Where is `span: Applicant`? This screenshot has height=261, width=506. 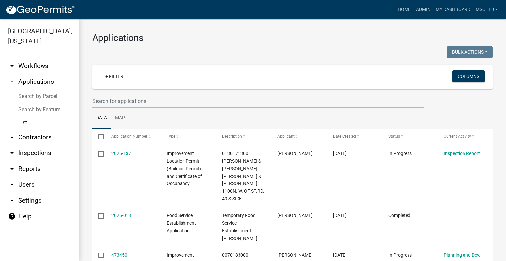 span: Applicant is located at coordinates (286, 136).